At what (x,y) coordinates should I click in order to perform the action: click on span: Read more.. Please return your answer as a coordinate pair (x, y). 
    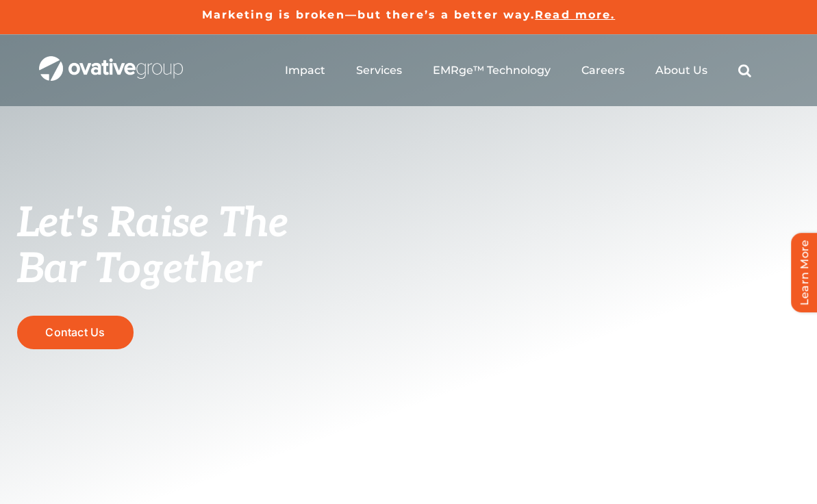
    Looking at the image, I should click on (574, 15).